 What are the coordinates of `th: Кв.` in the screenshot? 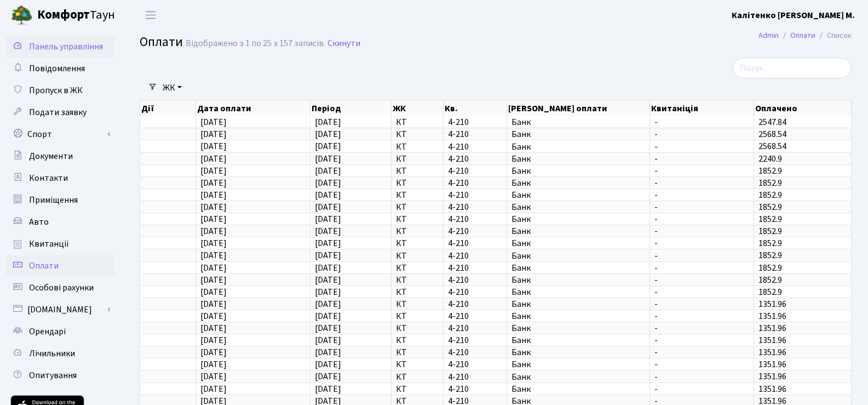 It's located at (475, 109).